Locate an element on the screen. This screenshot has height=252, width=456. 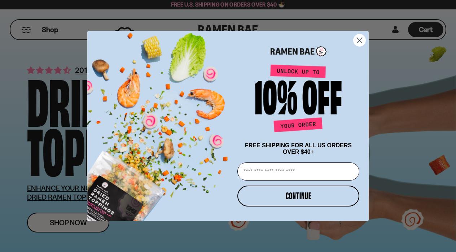
button: Close dialog is located at coordinates (359, 40).